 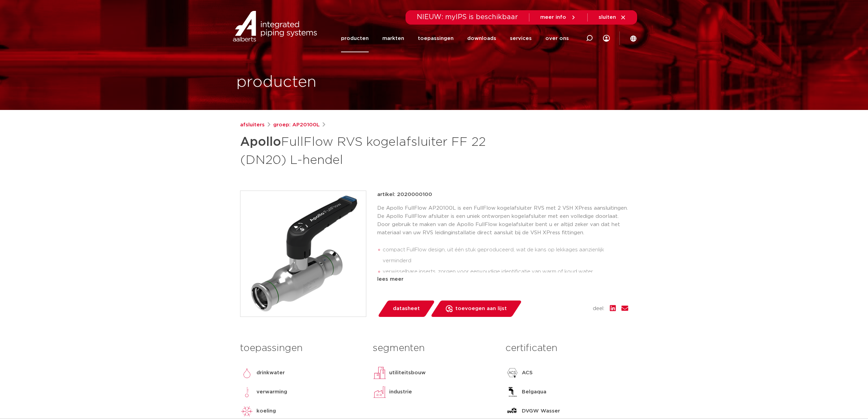 I want to click on p: ACS, so click(x=528, y=373).